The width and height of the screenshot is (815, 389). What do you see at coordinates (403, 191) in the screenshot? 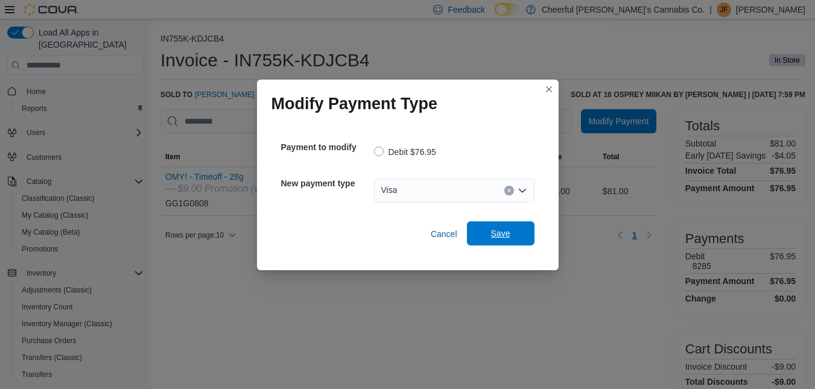
I see `input: Accessible screen reader label` at bounding box center [403, 191].